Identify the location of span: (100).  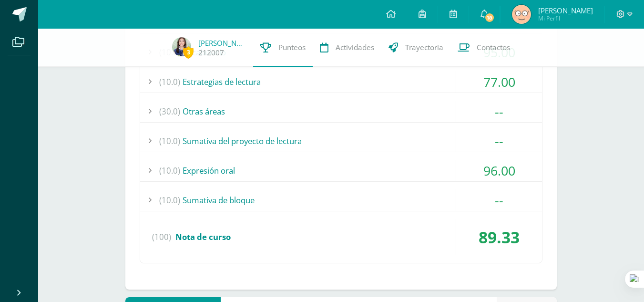
(162, 237).